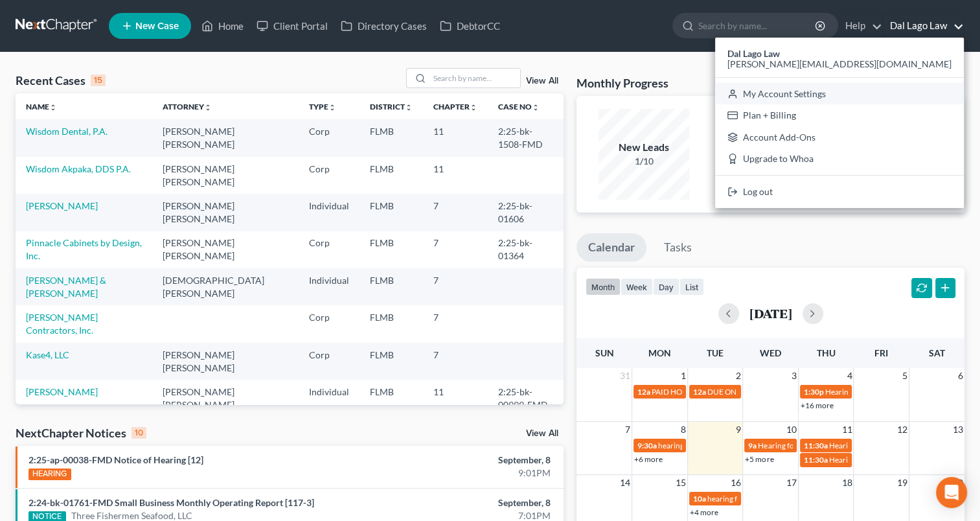 The width and height of the screenshot is (980, 521). Describe the element at coordinates (50, 475) in the screenshot. I see `div: HEARING` at that location.